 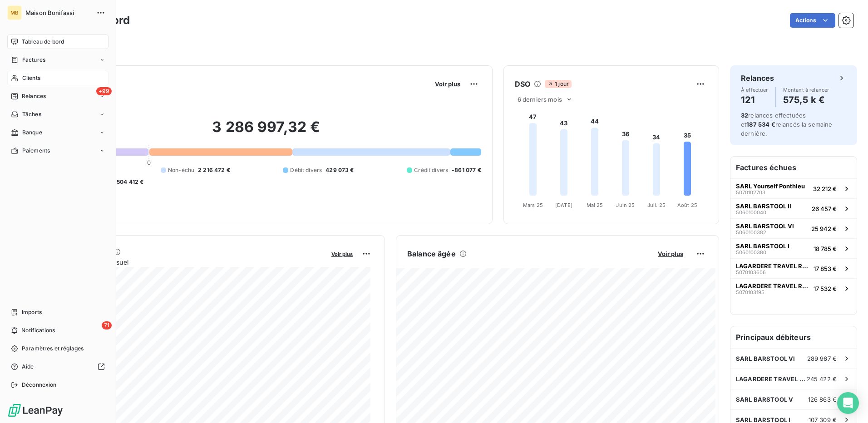 What do you see at coordinates (53, 348) in the screenshot?
I see `span: Paramètres et réglages` at bounding box center [53, 348].